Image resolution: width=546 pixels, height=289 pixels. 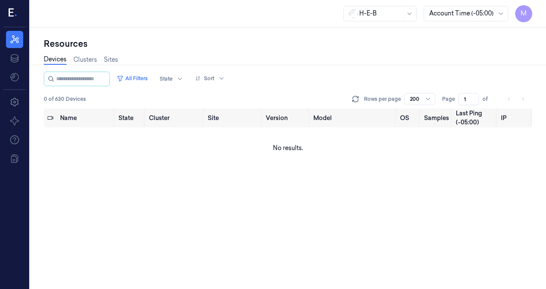 What do you see at coordinates (55, 60) in the screenshot?
I see `a: Devices` at bounding box center [55, 60].